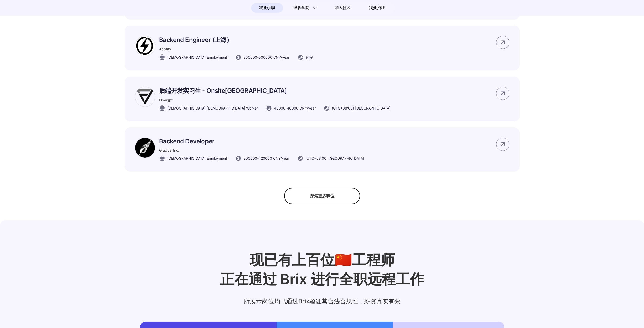  Describe the element at coordinates (377, 8) in the screenshot. I see `span: 我要招聘` at that location.